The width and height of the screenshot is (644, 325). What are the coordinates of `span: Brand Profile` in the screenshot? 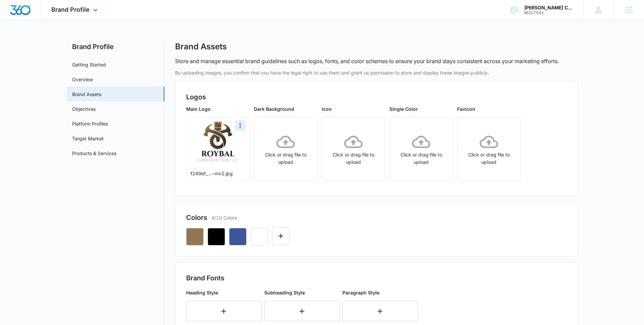 It's located at (71, 10).